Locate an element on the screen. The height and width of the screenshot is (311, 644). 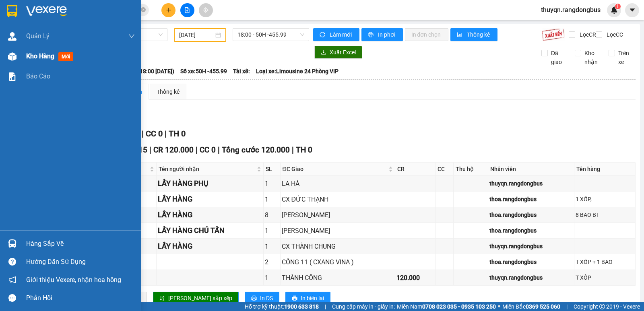
span: ĐC Giao is located at coordinates (335, 169).